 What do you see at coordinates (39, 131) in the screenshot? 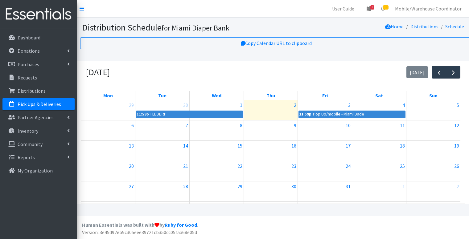
I see `a: Inventory` at bounding box center [39, 131].